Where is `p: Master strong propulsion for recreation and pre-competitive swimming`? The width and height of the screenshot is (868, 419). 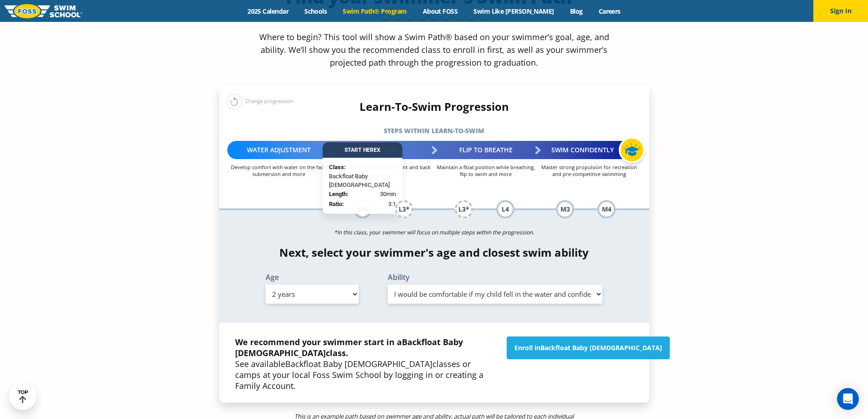 p: Master strong propulsion for recreation and pre-competitive swimming is located at coordinates (589, 170).